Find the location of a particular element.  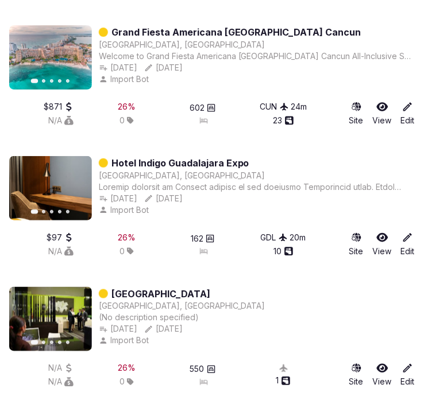

div: 20 m is located at coordinates (298, 238).